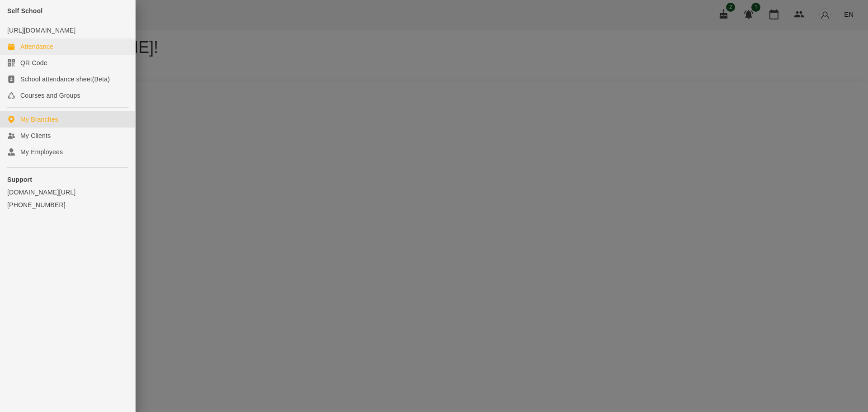 The width and height of the screenshot is (868, 412). I want to click on div: My Branches, so click(39, 119).